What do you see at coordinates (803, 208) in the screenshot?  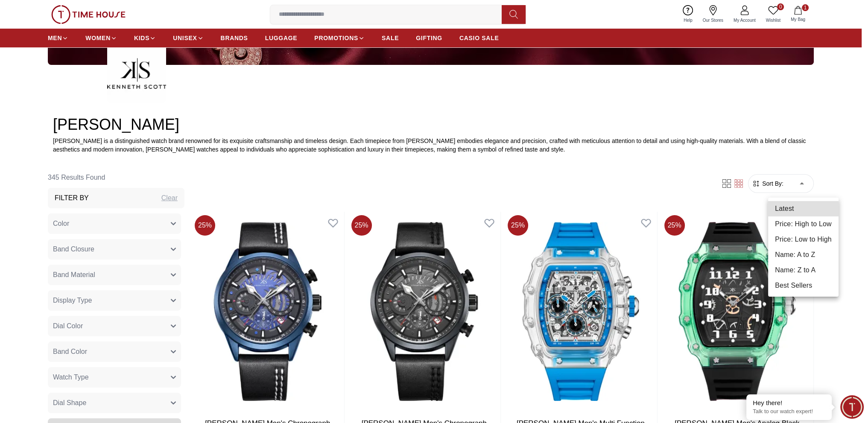 I see `li: Latest` at bounding box center [803, 208].